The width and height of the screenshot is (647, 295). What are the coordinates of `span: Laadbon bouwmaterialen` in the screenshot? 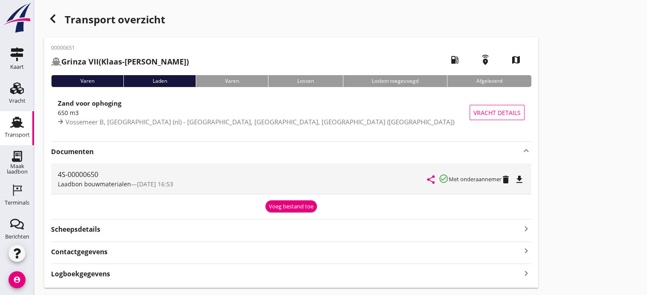 It's located at (94, 184).